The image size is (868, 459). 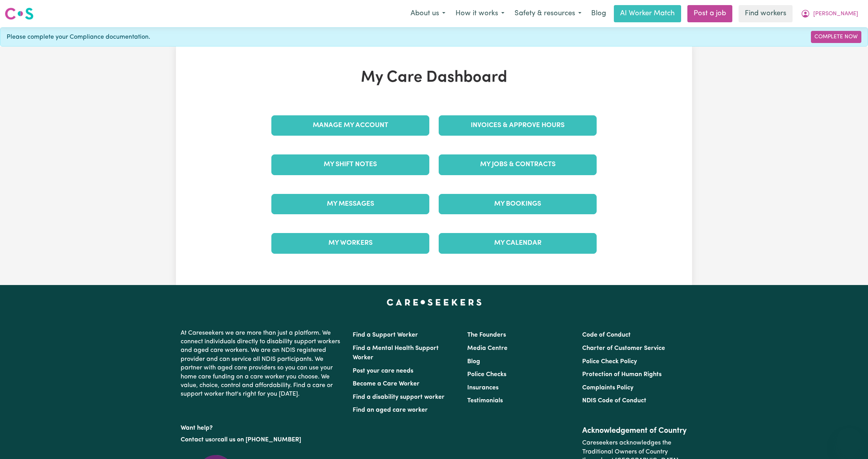 What do you see at coordinates (485, 401) in the screenshot?
I see `a: Testimonials` at bounding box center [485, 401].